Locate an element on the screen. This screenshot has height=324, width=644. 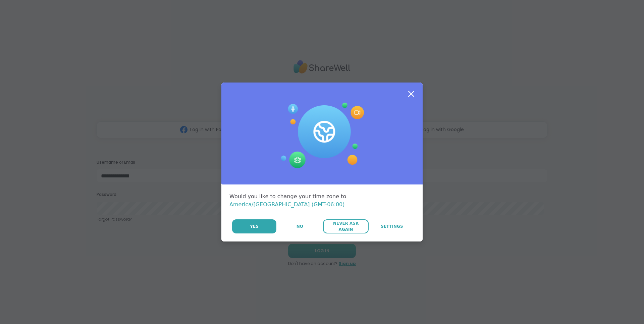
button: Yes is located at coordinates (254, 226).